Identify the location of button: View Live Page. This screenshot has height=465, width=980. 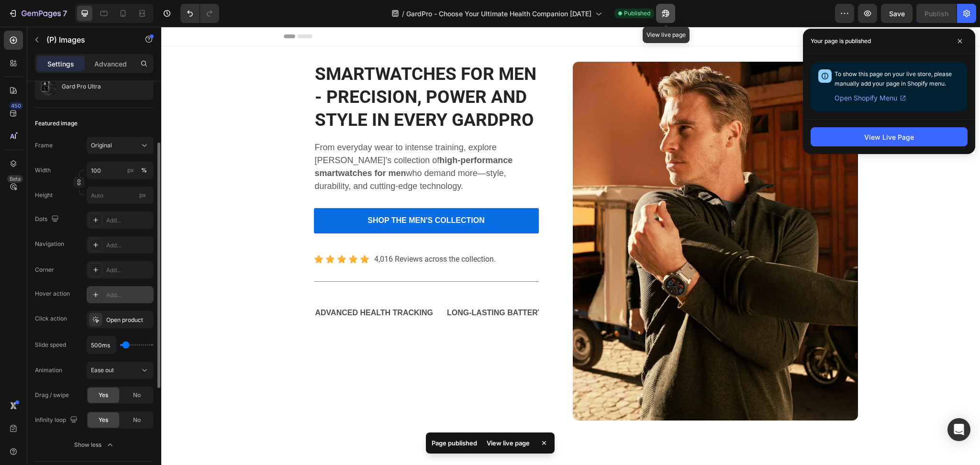
(889, 137).